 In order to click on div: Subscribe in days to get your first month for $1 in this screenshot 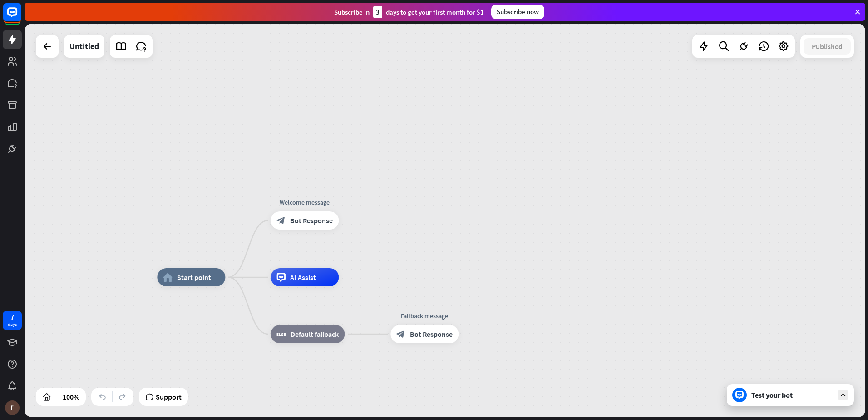, I will do `click(409, 11)`.